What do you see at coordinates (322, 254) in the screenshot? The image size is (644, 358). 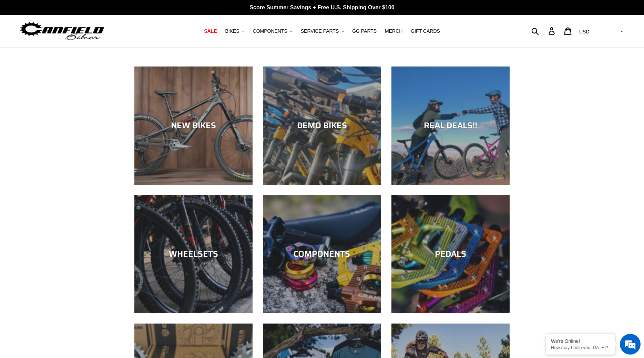 I see `a: COMPONENTS` at bounding box center [322, 254].